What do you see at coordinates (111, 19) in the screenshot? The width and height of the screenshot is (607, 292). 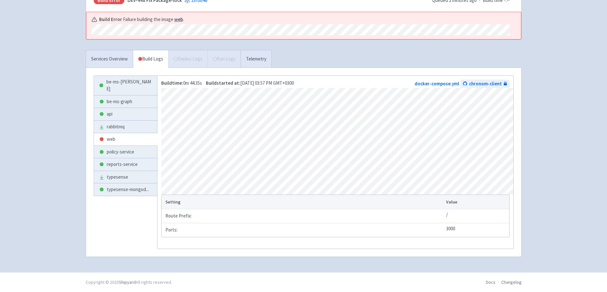 I see `b: Build Error` at bounding box center [111, 19].